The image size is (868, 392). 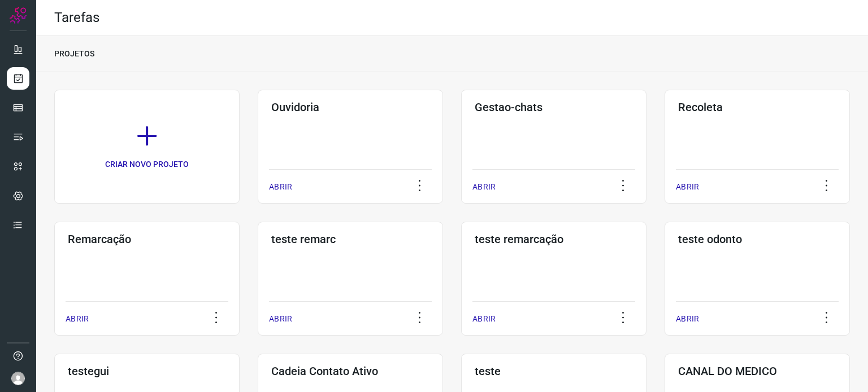 I want to click on h3: Gestao-chats, so click(x=554, y=107).